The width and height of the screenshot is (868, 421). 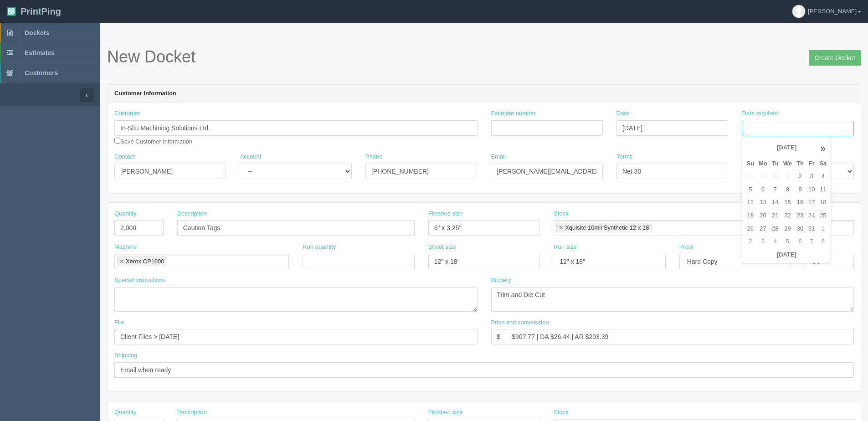 What do you see at coordinates (800, 163) in the screenshot?
I see `th: Th` at bounding box center [800, 163].